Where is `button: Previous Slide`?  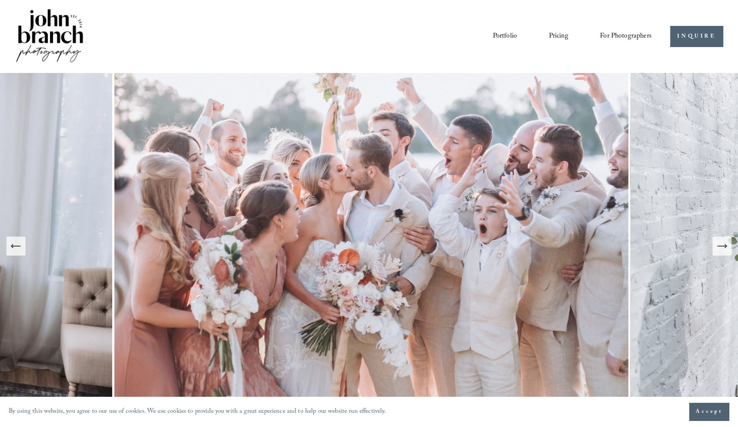 button: Previous Slide is located at coordinates (16, 246).